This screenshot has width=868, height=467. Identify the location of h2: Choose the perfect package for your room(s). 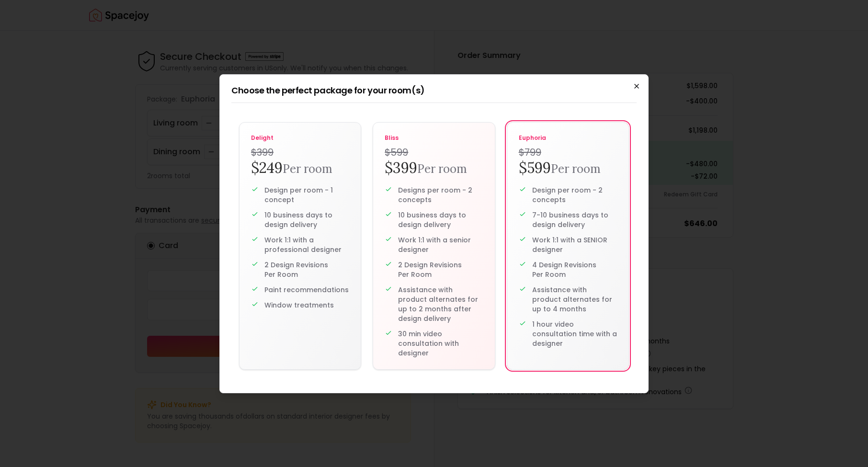
(434, 91).